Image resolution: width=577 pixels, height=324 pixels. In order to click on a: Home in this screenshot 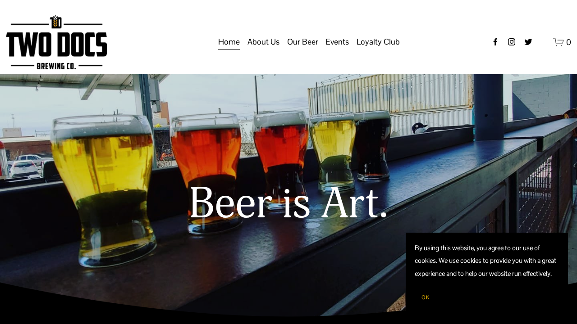, I will do `click(229, 42)`.